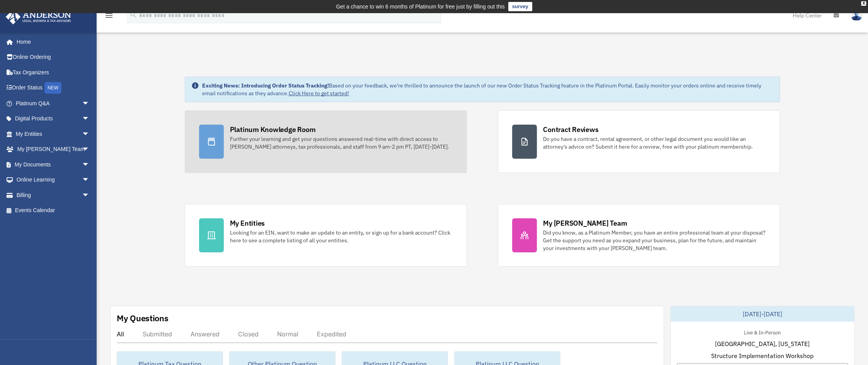 The height and width of the screenshot is (365, 868). Describe the element at coordinates (248, 334) in the screenshot. I see `div: Closed` at that location.